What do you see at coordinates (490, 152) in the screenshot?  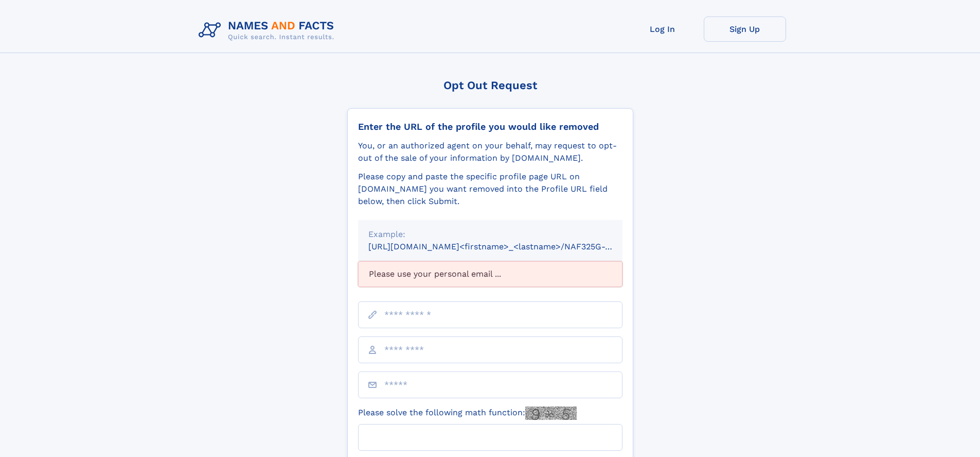 I see `div: You, or an authorized agent on your behalf, may request to opt-out of the sale of your informatio...` at bounding box center [490, 152].